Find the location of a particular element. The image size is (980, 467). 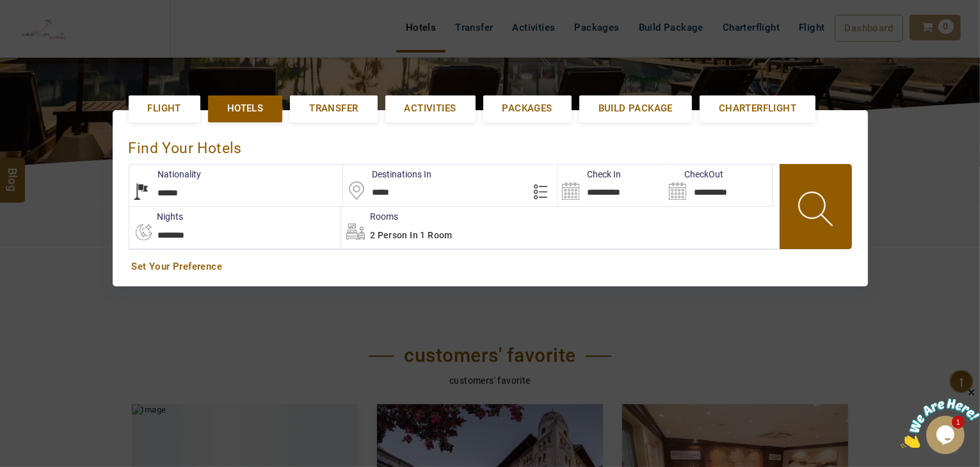

a: Build Package is located at coordinates (636, 108).